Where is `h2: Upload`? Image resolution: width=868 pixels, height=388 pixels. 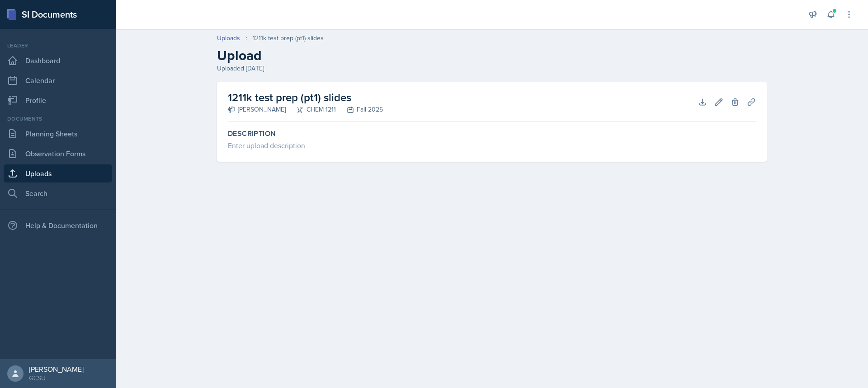 h2: Upload is located at coordinates (492, 55).